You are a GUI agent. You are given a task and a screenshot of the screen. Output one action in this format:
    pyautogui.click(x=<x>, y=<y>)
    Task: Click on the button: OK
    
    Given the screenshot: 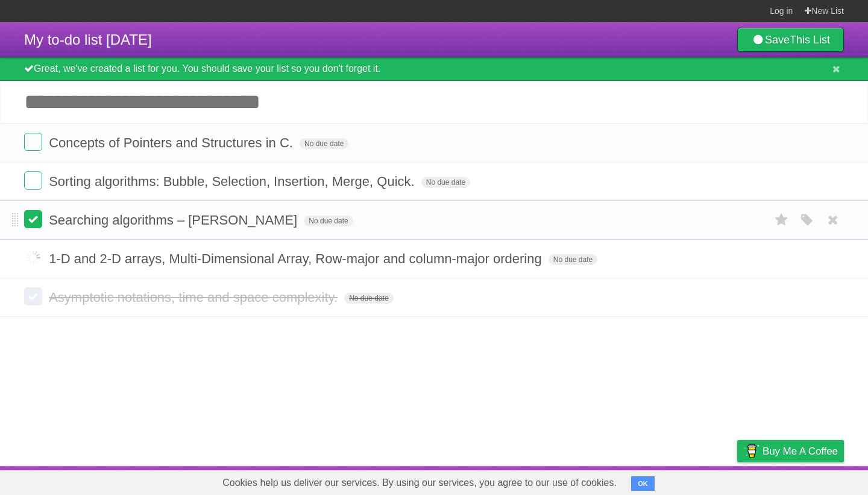 What is the action you would take?
    pyautogui.click(x=643, y=483)
    